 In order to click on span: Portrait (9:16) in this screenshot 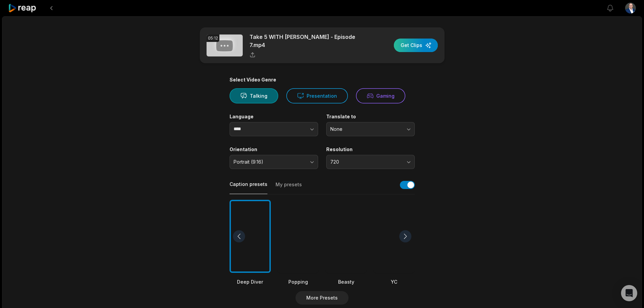, I will do `click(269, 162)`.